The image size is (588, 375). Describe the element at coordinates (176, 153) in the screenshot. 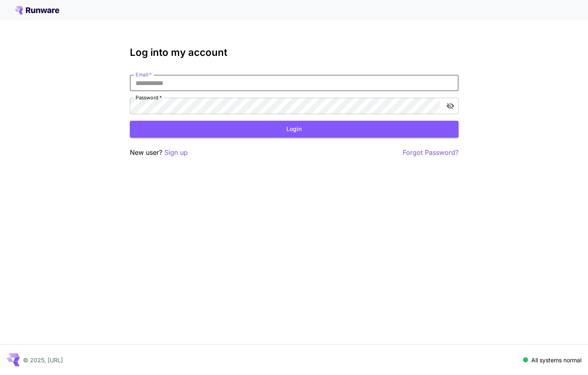

I see `p: Sign up` at that location.